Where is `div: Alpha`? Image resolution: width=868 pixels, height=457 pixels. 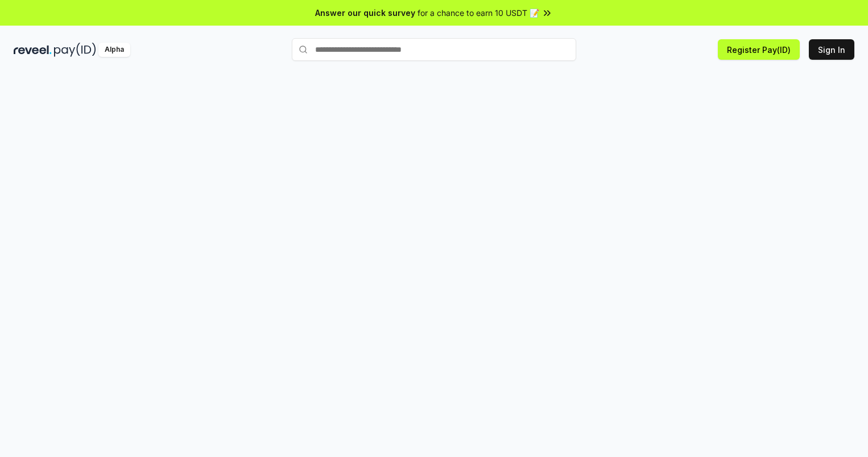 div: Alpha is located at coordinates (114, 49).